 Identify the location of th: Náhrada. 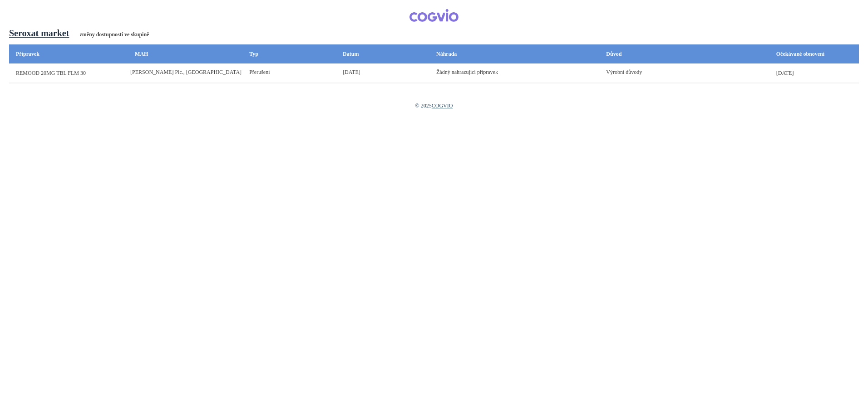
(518, 54).